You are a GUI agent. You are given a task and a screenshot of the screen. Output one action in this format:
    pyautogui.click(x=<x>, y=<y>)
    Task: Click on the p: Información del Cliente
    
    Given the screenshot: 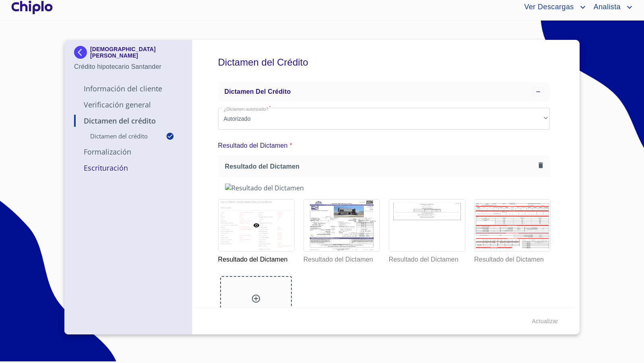 What is the action you would take?
    pyautogui.click(x=128, y=88)
    